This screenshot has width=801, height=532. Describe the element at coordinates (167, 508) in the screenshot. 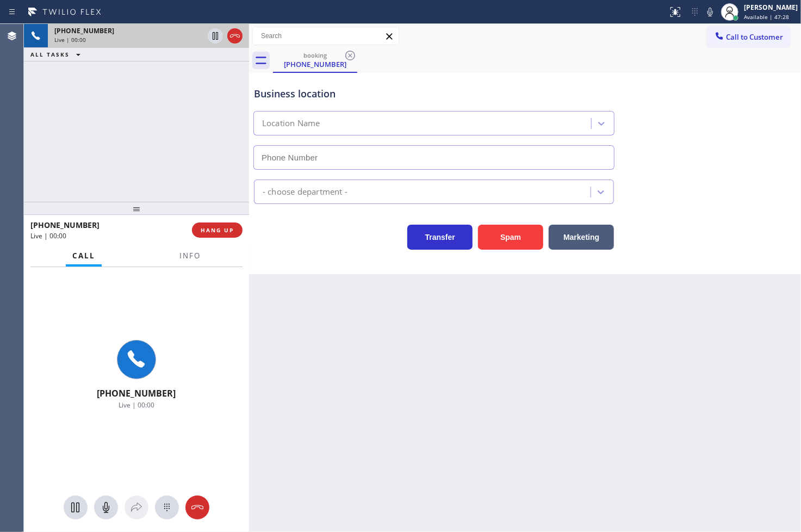

I see `button: Open dialpad` at that location.